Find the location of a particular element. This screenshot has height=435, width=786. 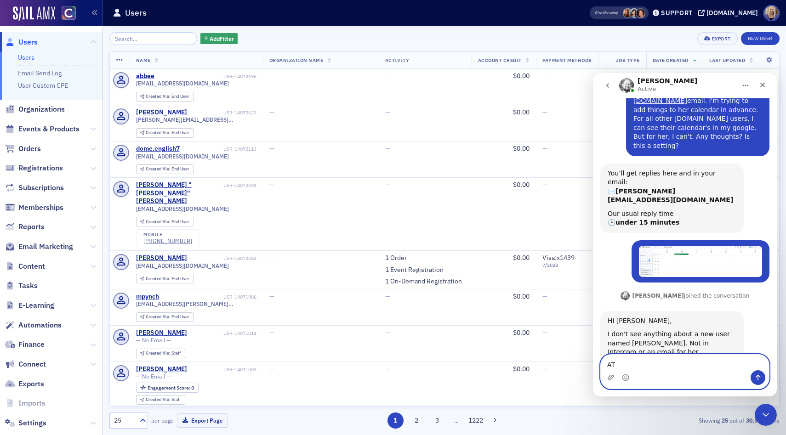

a: Tasks is located at coordinates (21, 286).